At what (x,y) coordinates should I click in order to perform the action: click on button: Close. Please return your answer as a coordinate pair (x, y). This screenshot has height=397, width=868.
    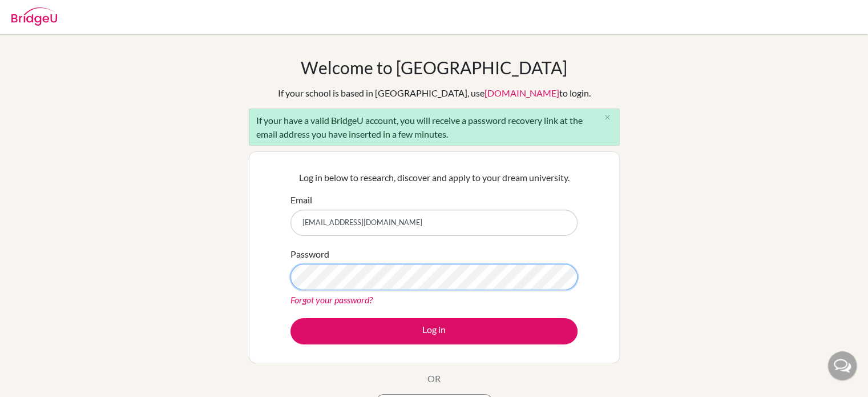
    Looking at the image, I should click on (608, 118).